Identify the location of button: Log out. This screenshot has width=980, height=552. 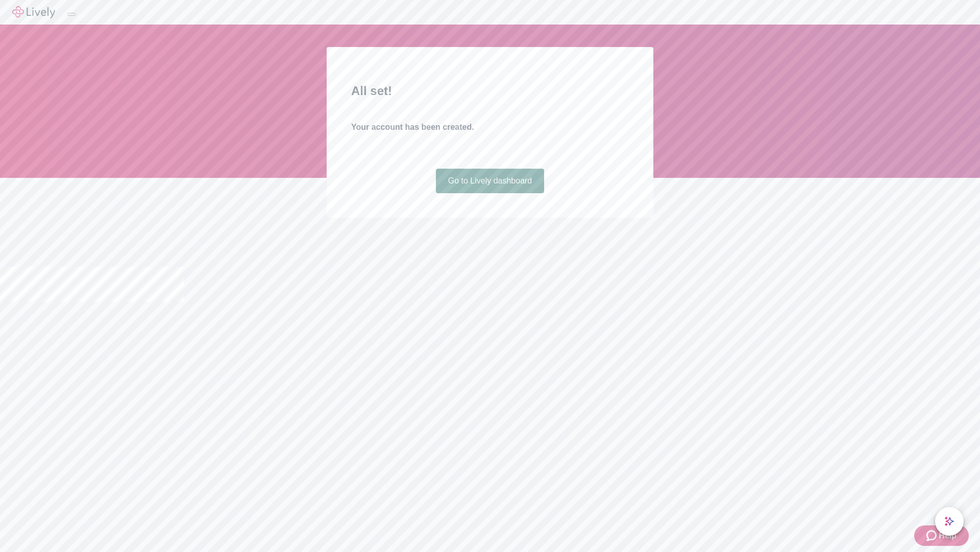
(71, 14).